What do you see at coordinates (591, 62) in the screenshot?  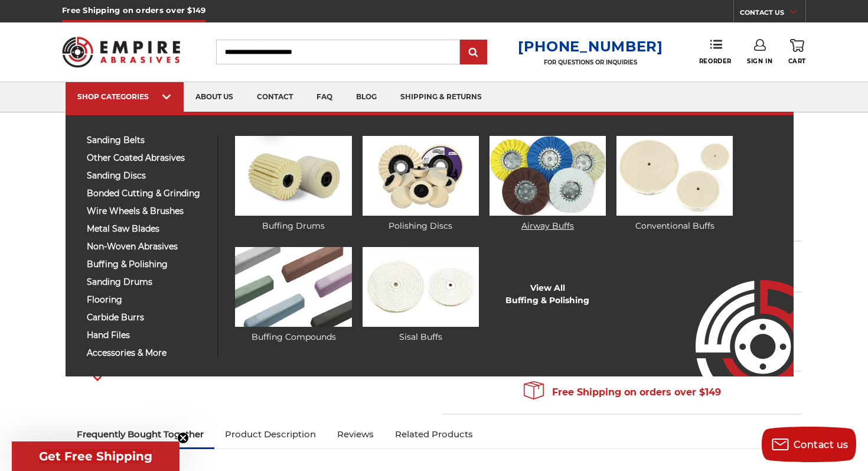 I see `p: FOR QUESTIONS OR INQUIRIES` at bounding box center [591, 62].